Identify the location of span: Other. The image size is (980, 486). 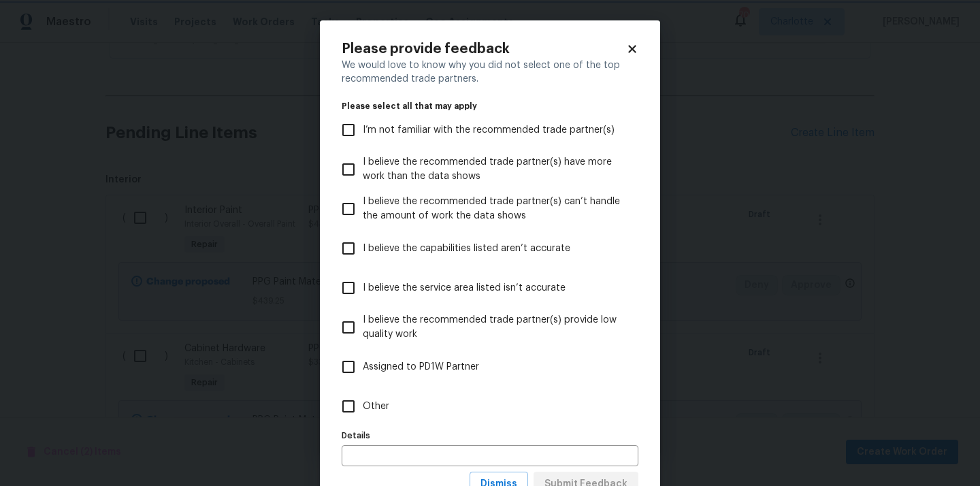
(376, 407).